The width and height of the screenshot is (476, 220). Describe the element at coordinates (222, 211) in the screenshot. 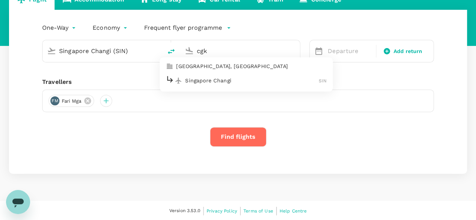

I see `span: Privacy Policy` at that location.